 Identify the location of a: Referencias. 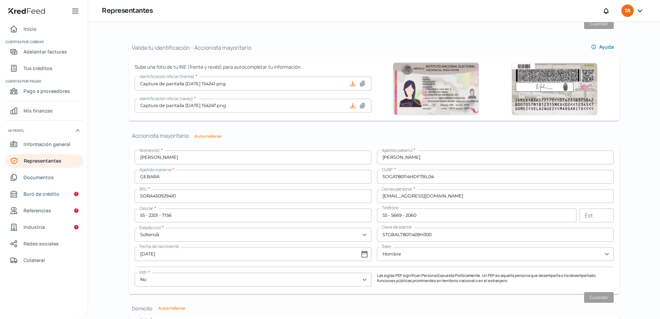
(44, 210).